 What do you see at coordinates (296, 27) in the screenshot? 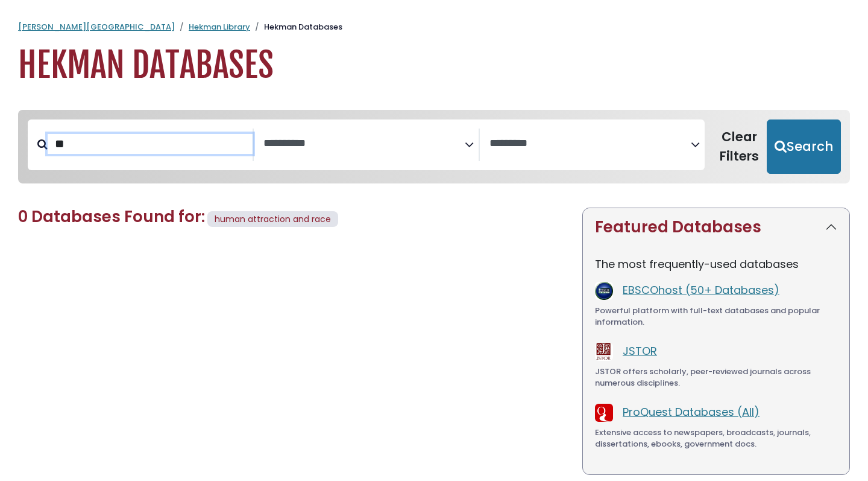
I see `li: Hekman Databases` at bounding box center [296, 27].